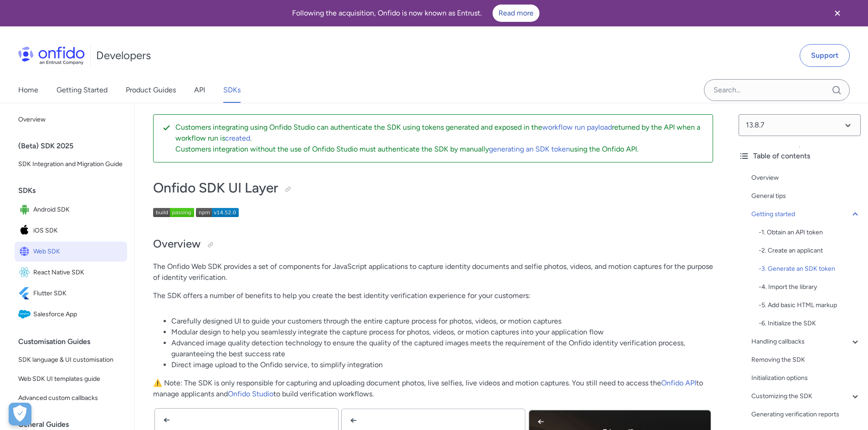 The height and width of the screenshot is (430, 868). What do you see at coordinates (442, 321) in the screenshot?
I see `li: Carefully designed UI to guide your customers through the entire capture process for photos, vide...` at bounding box center [442, 321].